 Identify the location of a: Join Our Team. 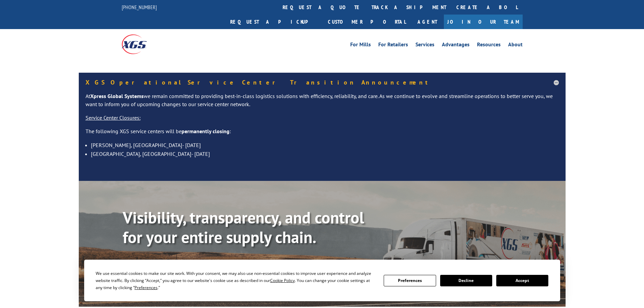
(483, 22).